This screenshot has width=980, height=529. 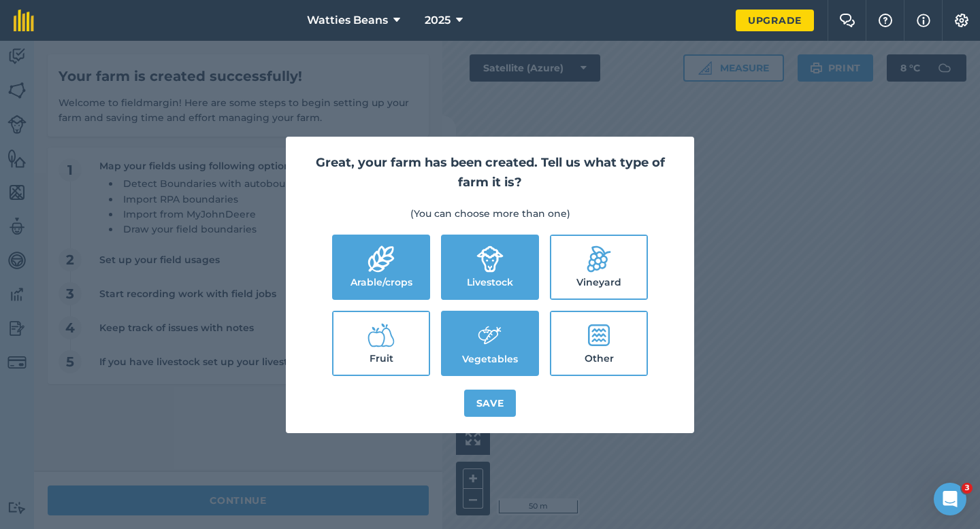 I want to click on img: Two speech bubbles overlapping with the left bubble in the forefront, so click(x=848, y=20).